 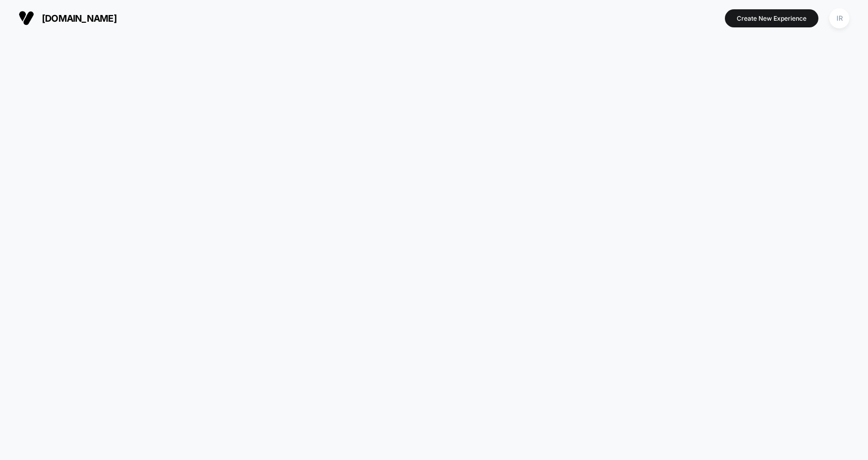 What do you see at coordinates (839, 18) in the screenshot?
I see `button: IR` at bounding box center [839, 18].